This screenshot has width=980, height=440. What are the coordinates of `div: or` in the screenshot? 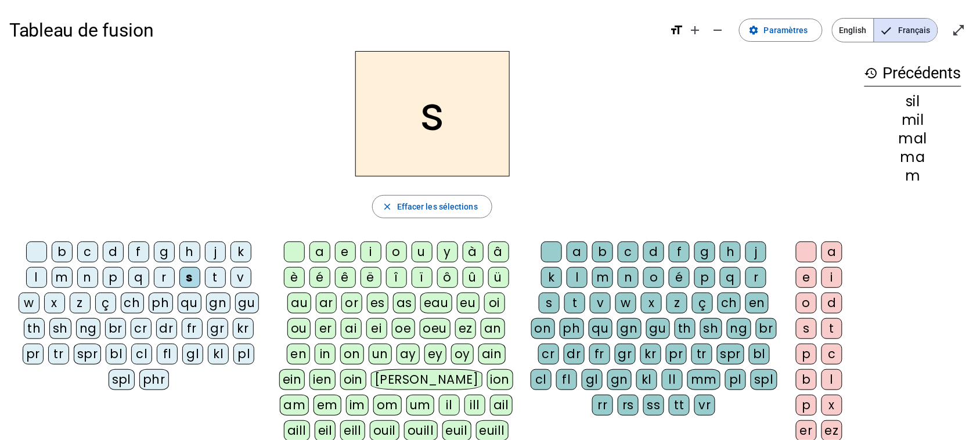 It's located at (352, 303).